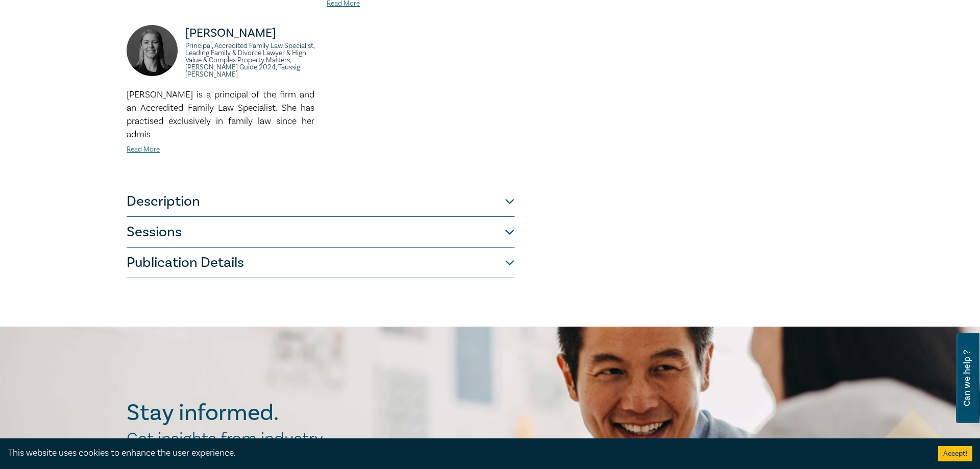 The image size is (980, 469). Describe the element at coordinates (956, 453) in the screenshot. I see `button: Accept cookies` at that location.